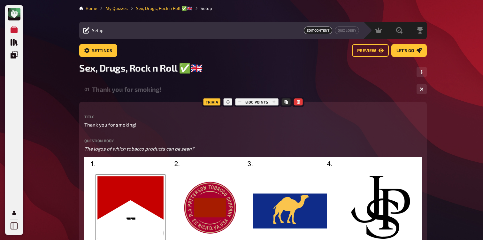  I want to click on div: Thank you for smoking!, so click(252, 89).